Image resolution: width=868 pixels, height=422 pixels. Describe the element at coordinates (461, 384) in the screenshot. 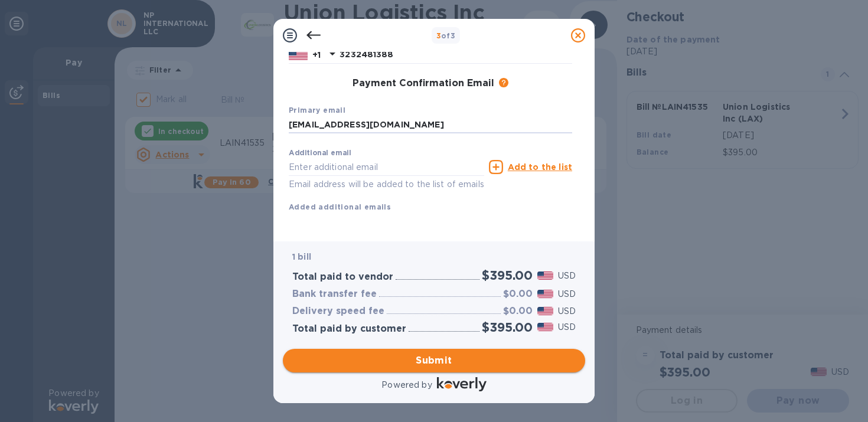

I see `img: Logo` at that location.